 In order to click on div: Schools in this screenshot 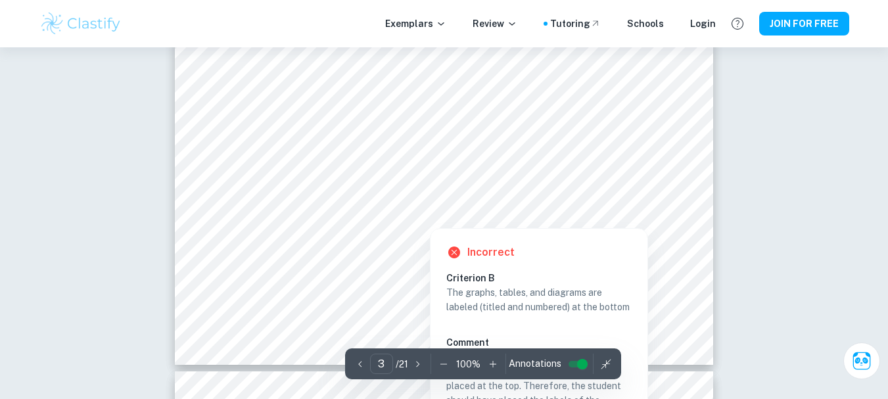, I will do `click(645, 24)`.